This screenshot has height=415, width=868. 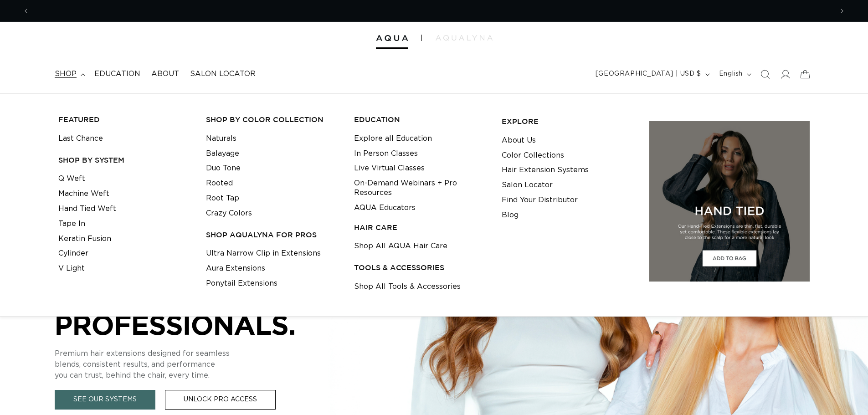 I want to click on a: Unlock Pro Access, so click(x=220, y=399).